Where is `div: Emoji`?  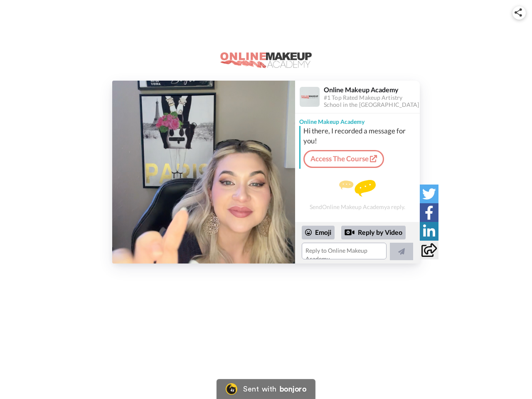 div: Emoji is located at coordinates (318, 232).